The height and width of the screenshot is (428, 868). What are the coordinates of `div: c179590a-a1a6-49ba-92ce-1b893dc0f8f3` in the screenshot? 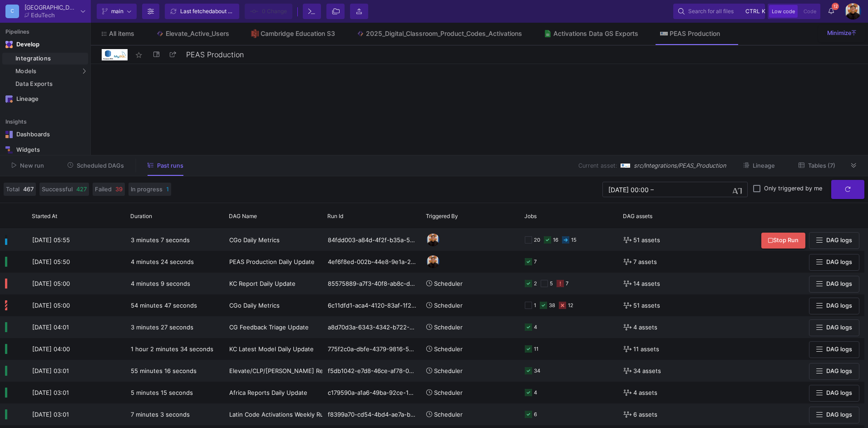 It's located at (372, 393).